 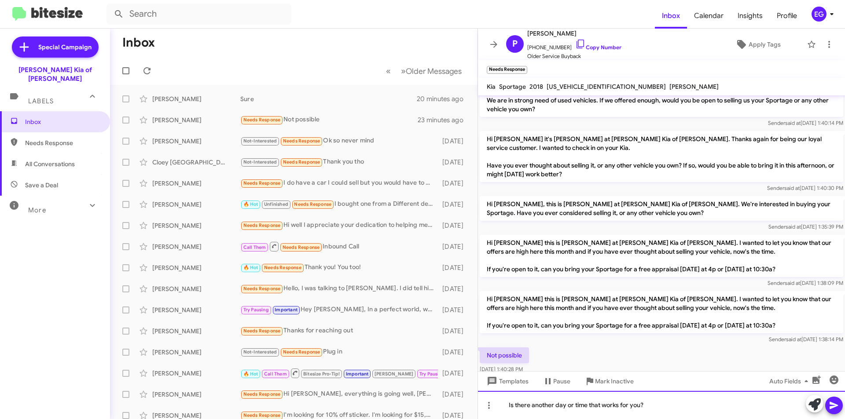 What do you see at coordinates (614, 381) in the screenshot?
I see `span: Mark Inactive` at bounding box center [614, 381].